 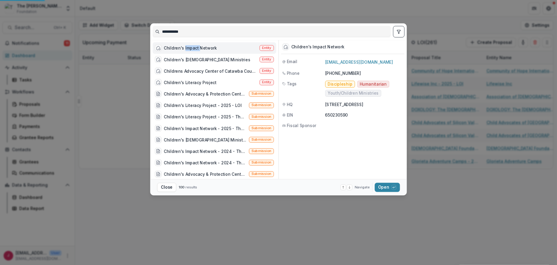 I want to click on span: EIN, so click(x=290, y=115).